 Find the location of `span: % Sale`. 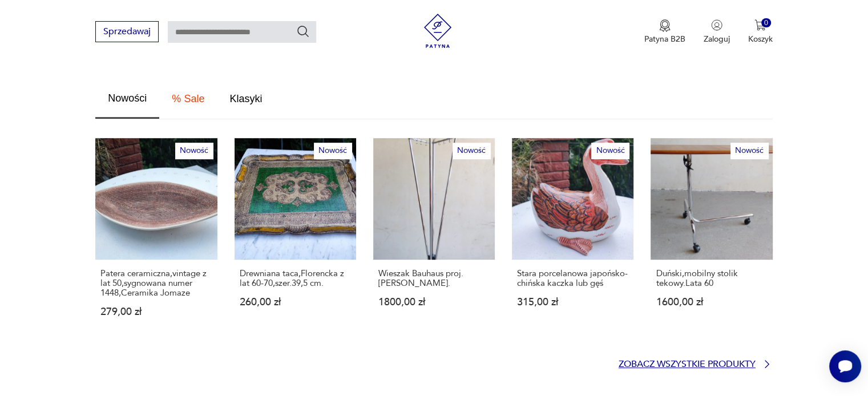

span: % Sale is located at coordinates (188, 99).